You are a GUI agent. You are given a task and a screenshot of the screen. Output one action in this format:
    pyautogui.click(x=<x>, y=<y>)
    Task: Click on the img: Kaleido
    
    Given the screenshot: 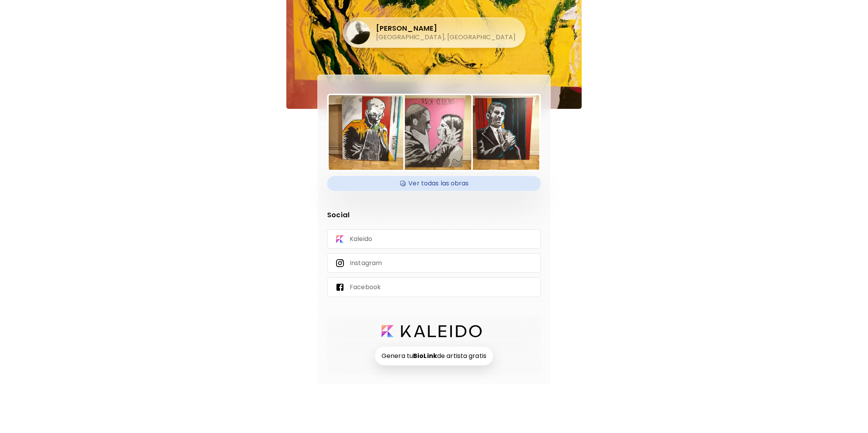 What is the action you would take?
    pyautogui.click(x=340, y=239)
    